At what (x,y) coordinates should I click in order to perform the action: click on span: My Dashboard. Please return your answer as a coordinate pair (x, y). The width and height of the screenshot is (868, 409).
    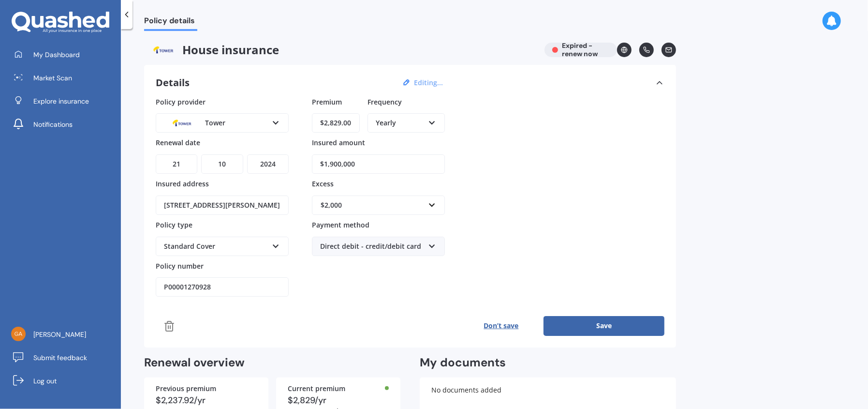
    Looking at the image, I should click on (56, 55).